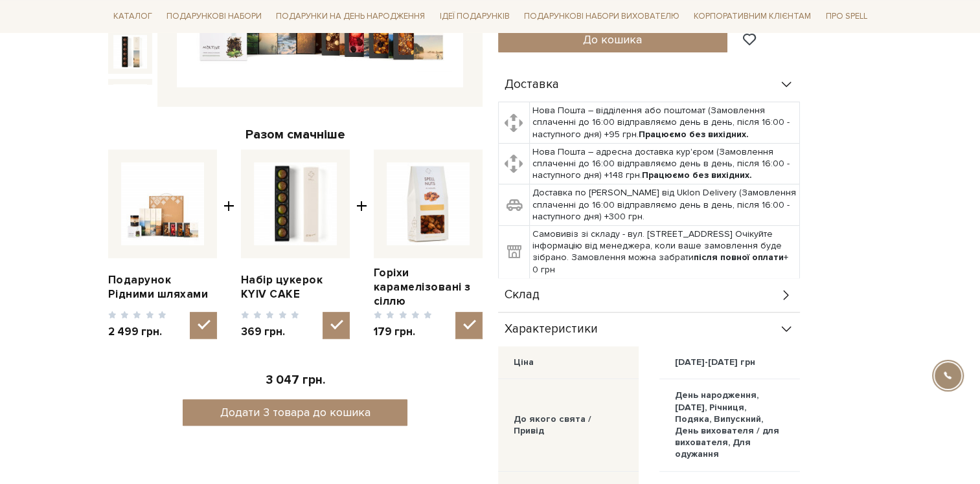 This screenshot has width=980, height=484. What do you see at coordinates (613, 39) in the screenshot?
I see `button: До кошика` at bounding box center [613, 39].